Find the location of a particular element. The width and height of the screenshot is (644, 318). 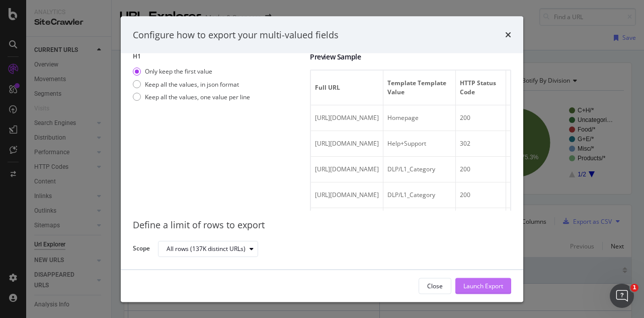

div: modal is located at coordinates (322, 158).